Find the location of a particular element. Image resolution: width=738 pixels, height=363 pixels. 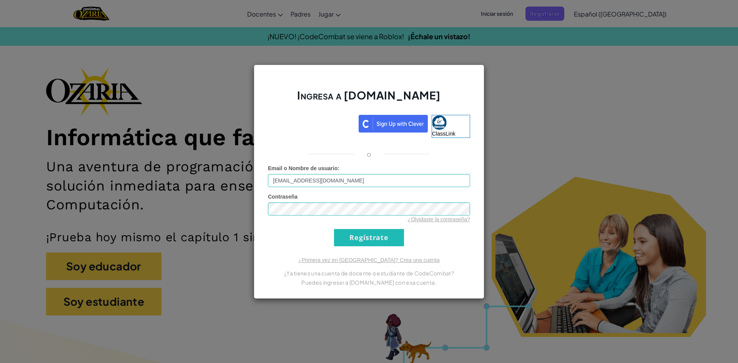

p: ¿Ya tienes una cuenta de docente o estudiante de CodeCombat? is located at coordinates (369, 273).